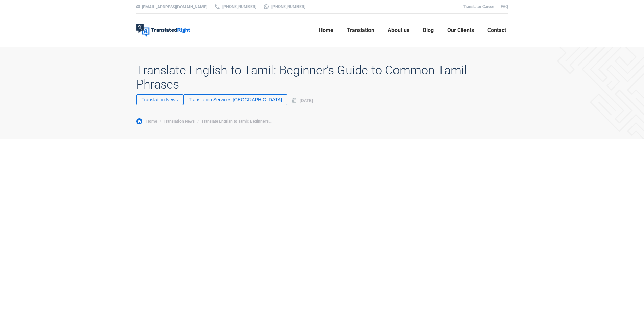 The width and height of the screenshot is (644, 322). I want to click on span: Translate English to Tamil: Beginner’s…, so click(237, 121).